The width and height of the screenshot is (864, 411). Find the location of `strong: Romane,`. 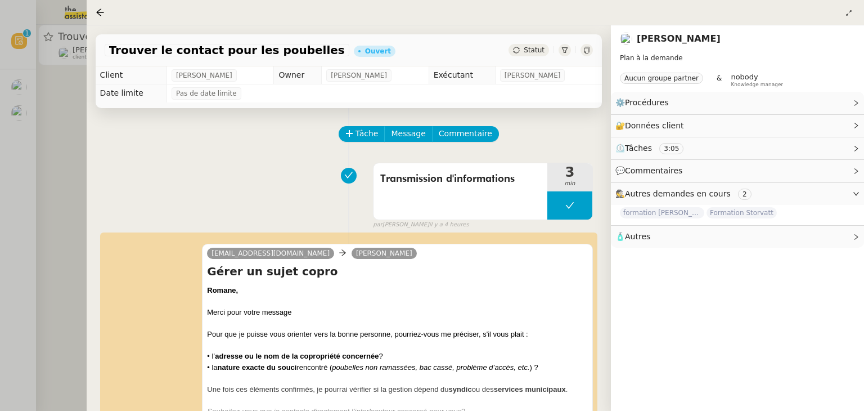

strong: Romane, is located at coordinates (222, 290).